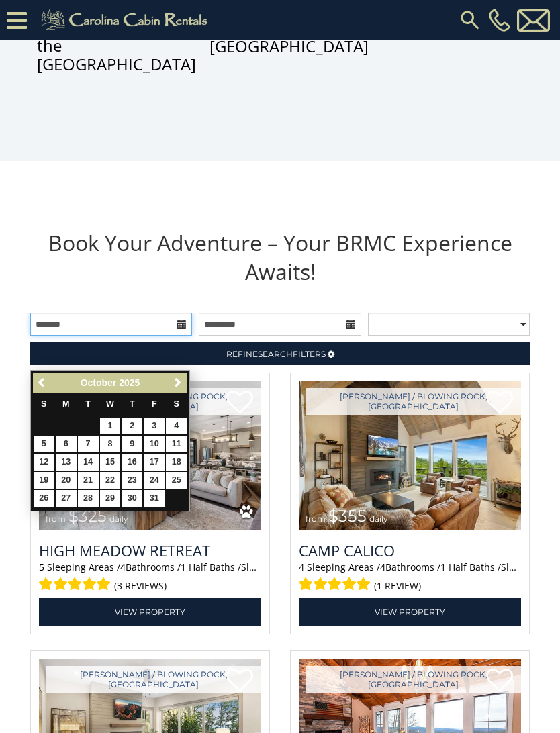  Describe the element at coordinates (176, 443) in the screenshot. I see `a: 11` at that location.